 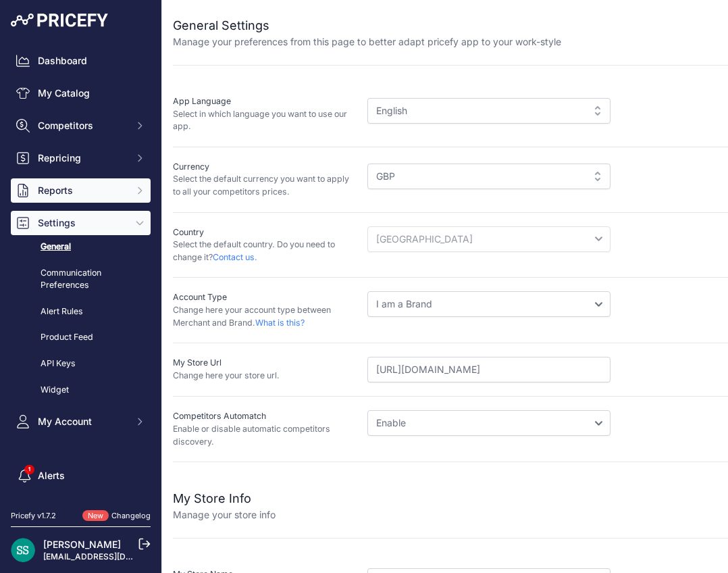 I want to click on h2: General Settings, so click(x=367, y=25).